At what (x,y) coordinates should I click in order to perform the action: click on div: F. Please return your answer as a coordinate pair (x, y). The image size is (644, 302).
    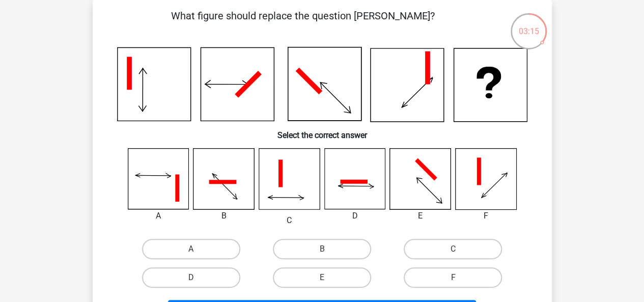
    Looking at the image, I should click on (486, 216).